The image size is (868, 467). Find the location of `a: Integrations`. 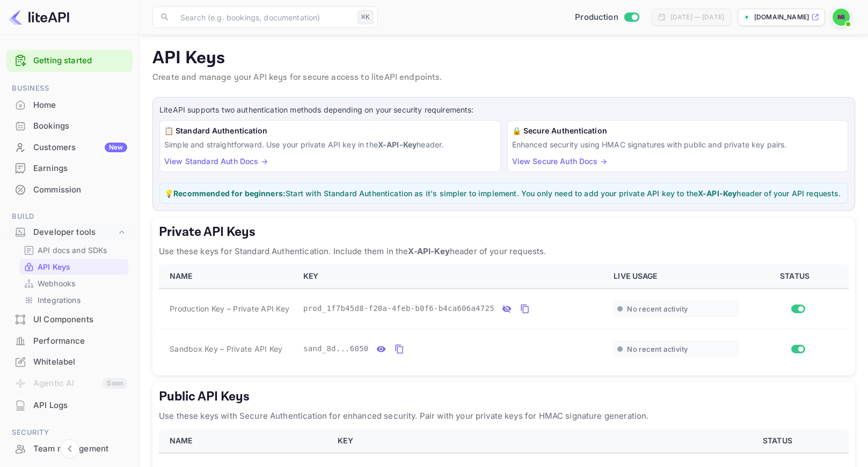

a: Integrations is located at coordinates (74, 300).